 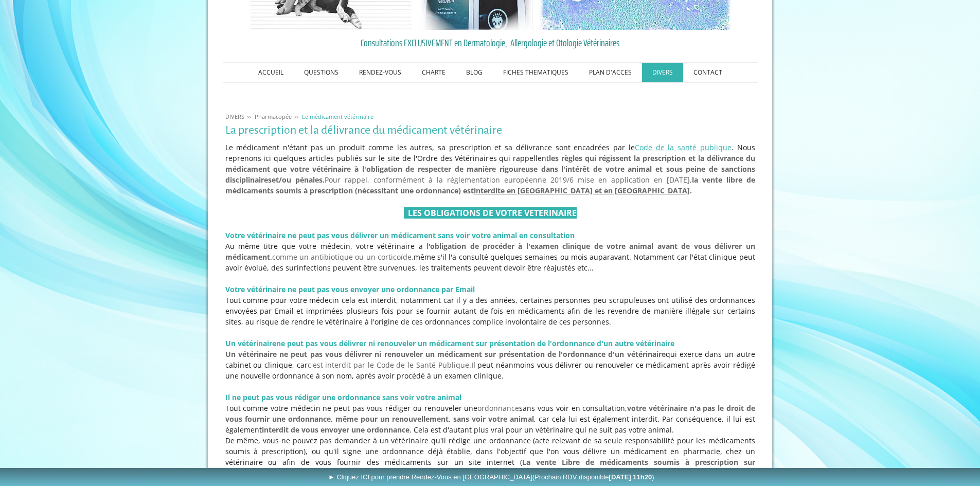 What do you see at coordinates (492, 213) in the screenshot?
I see `strong: LES OBLIGATIONS DE VOTRE VETERINAIRE` at bounding box center [492, 213].